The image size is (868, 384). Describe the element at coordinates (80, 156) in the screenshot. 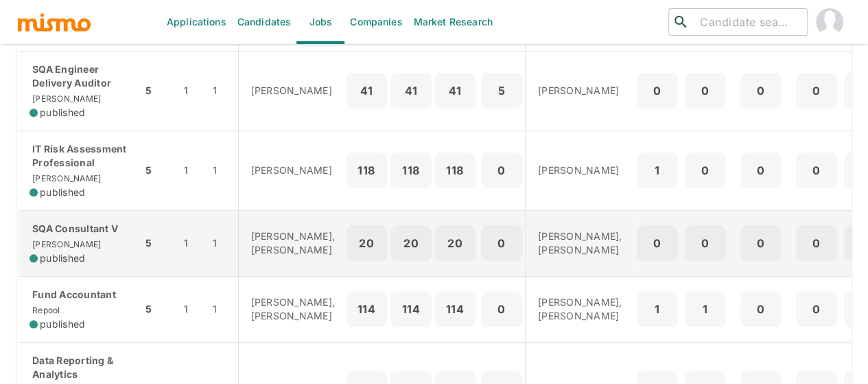

I see `p: IT Risk Assessment Professional` at that location.